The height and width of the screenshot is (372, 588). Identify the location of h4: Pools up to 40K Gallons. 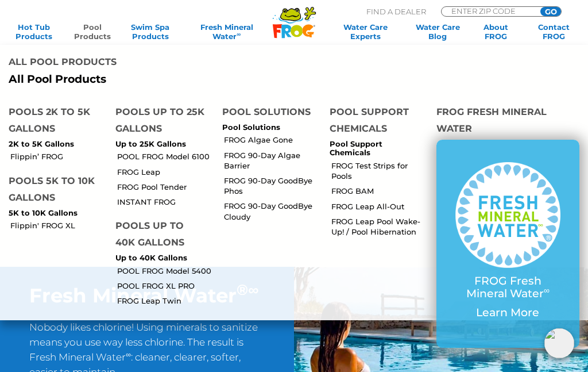
(160, 235).